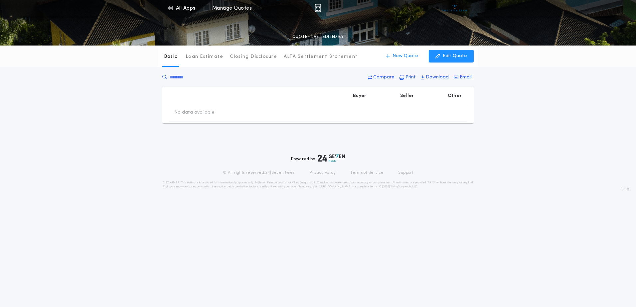  I want to click on button: Compare, so click(381, 78).